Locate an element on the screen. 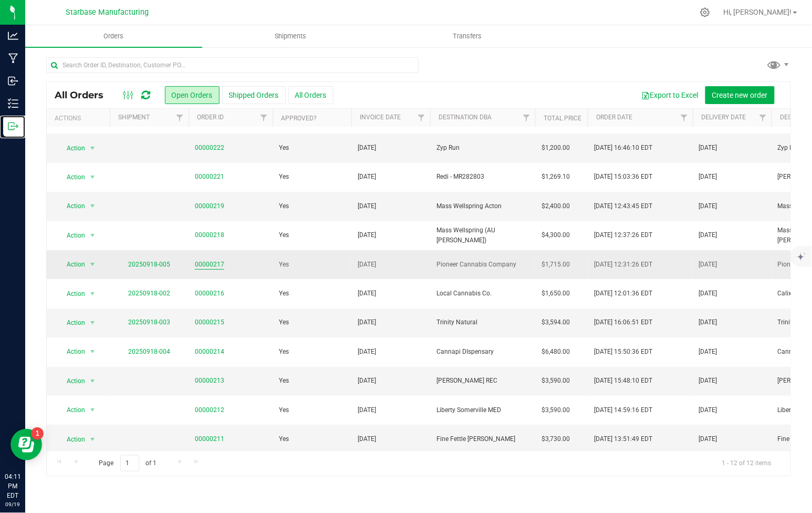  a: 00000221 is located at coordinates (210, 176).